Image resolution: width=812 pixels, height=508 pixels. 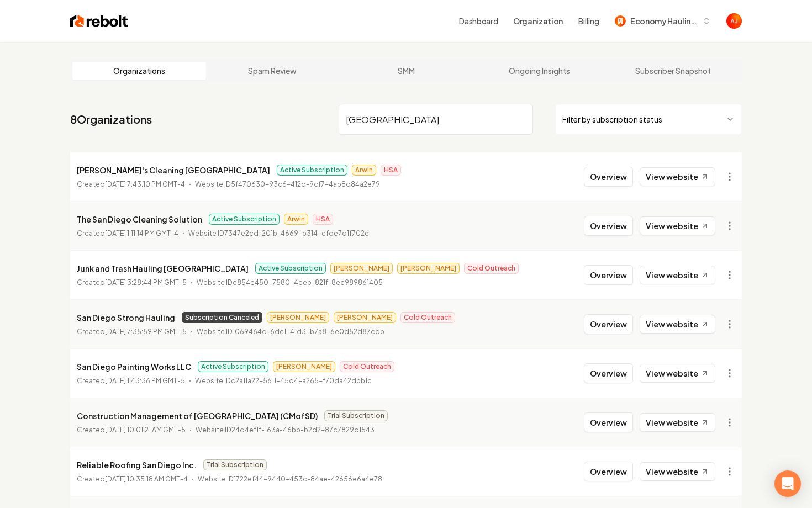 What do you see at coordinates (290, 332) in the screenshot?
I see `p: Website ID 1069464d-6de1-41d3-b7a8-6e0d52d87cdb` at bounding box center [290, 332].